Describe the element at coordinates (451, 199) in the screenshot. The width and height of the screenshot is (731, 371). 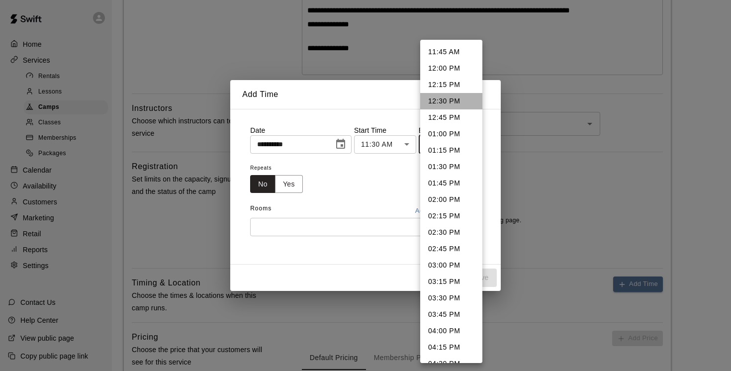
I see `li: 02:00 PM` at that location.